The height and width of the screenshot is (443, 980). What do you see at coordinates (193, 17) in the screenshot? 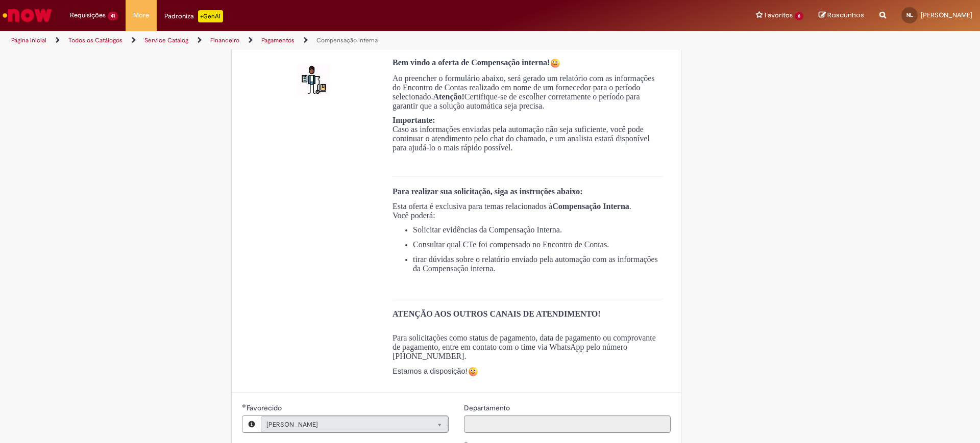
I see `div: Padroniza` at bounding box center [193, 17].